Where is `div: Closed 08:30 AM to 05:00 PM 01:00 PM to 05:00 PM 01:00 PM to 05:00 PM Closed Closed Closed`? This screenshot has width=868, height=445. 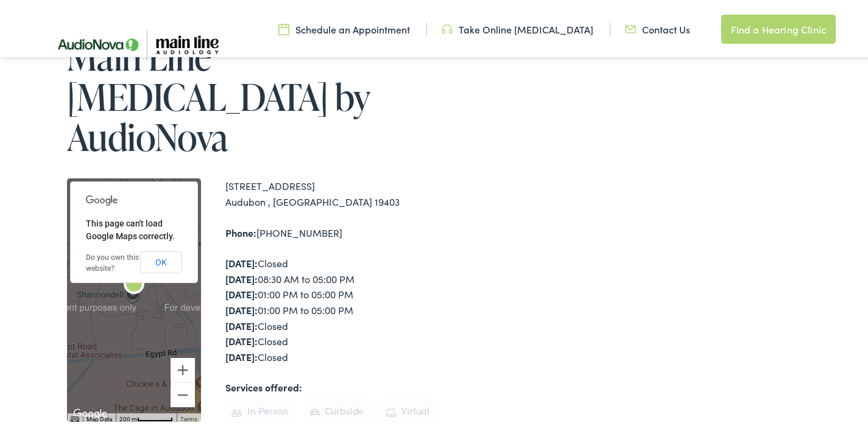
div: Closed 08:30 AM to 05:00 PM 01:00 PM to 05:00 PM 01:00 PM to 05:00 PM Closed Closed Closed is located at coordinates (332, 307).